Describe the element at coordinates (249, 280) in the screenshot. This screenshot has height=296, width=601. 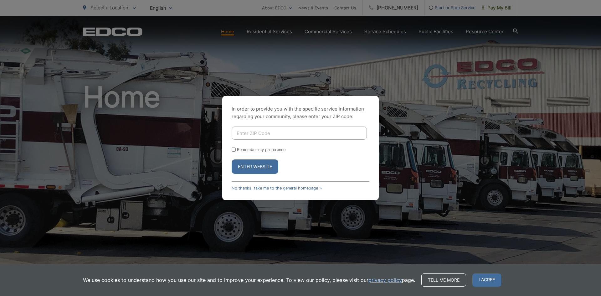
I see `p: We use cookies to understand how you use our site and to improve your experience. To view our pol...` at that location.